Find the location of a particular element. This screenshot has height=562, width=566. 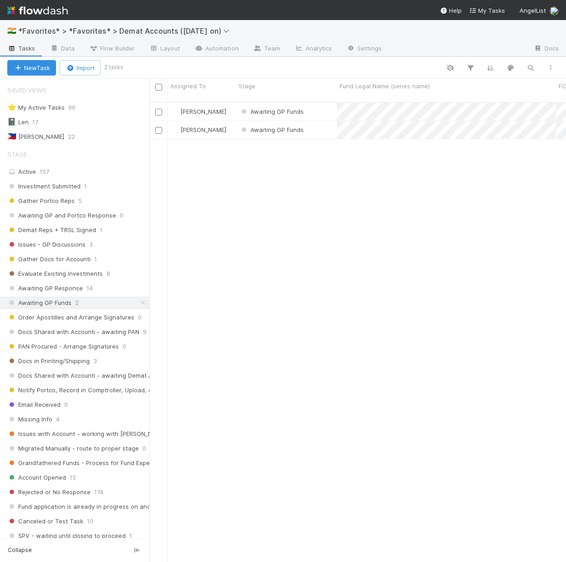

span: 14 is located at coordinates (90, 288).